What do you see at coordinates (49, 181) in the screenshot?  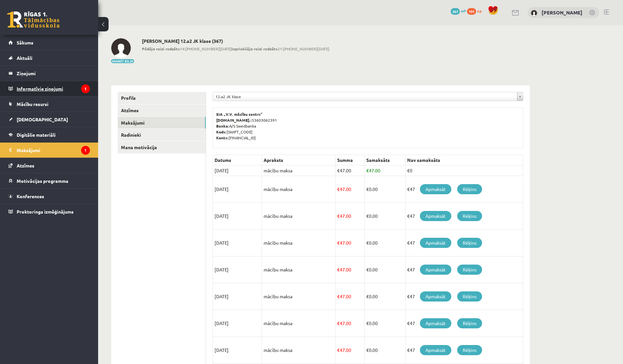 I see `a: Motivācijas programma` at bounding box center [49, 181].